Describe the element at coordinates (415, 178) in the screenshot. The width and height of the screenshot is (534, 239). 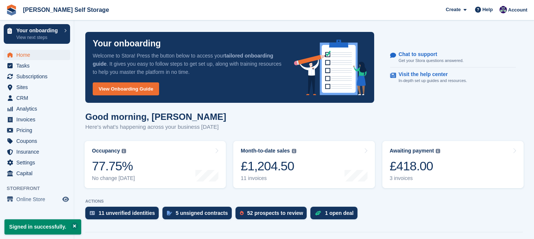
I see `div: 3 invoices` at that location.